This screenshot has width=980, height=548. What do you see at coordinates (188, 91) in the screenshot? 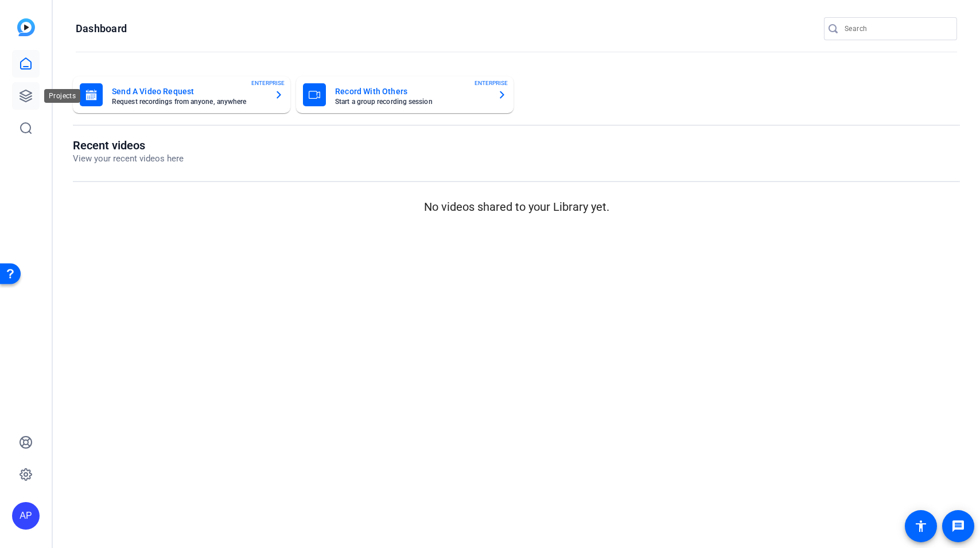
I see `mat-card-title: Send A Video Request` at bounding box center [188, 91].